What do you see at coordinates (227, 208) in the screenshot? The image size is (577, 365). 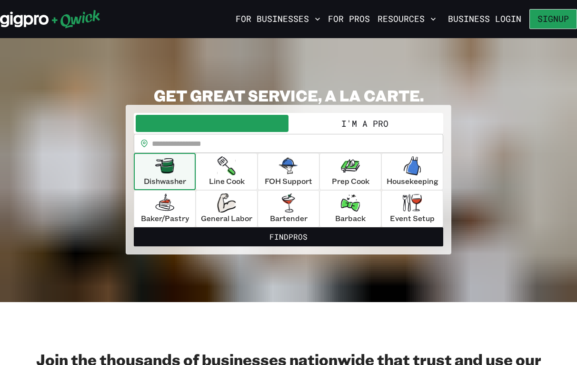 I see `button: General Labor` at bounding box center [227, 208].